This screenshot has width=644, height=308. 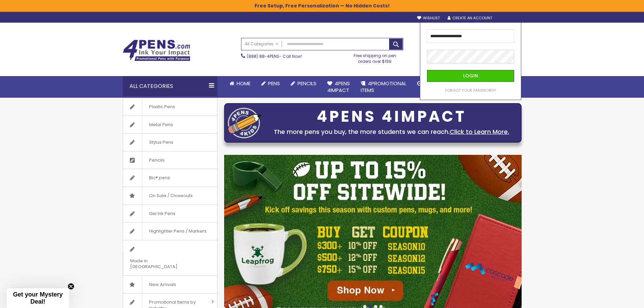 I want to click on a: Pens, so click(x=270, y=84).